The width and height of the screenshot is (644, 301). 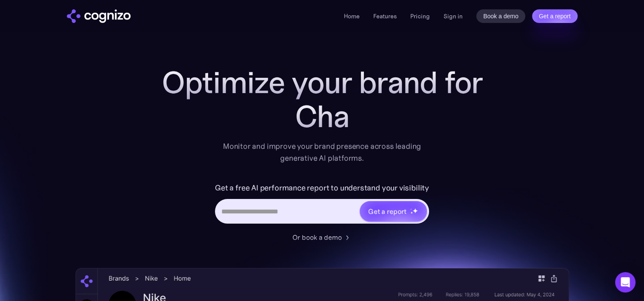 What do you see at coordinates (322, 152) in the screenshot?
I see `div: Monitor and improve your brand presence across leading generative AI platforms.` at bounding box center [322, 152].